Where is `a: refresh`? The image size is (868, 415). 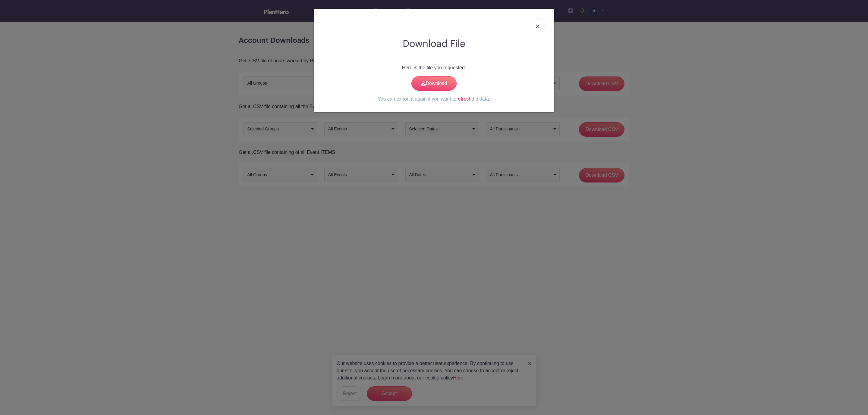
a: refresh is located at coordinates (464, 99).